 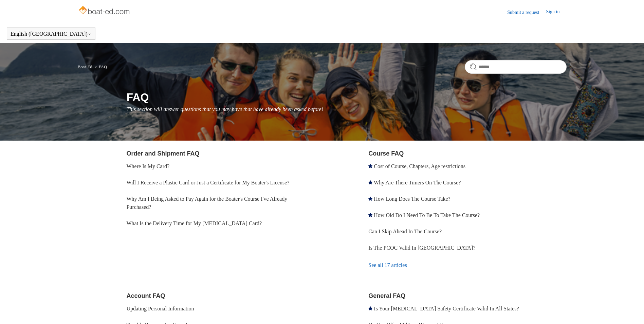 I want to click on a: Sign in, so click(x=556, y=12).